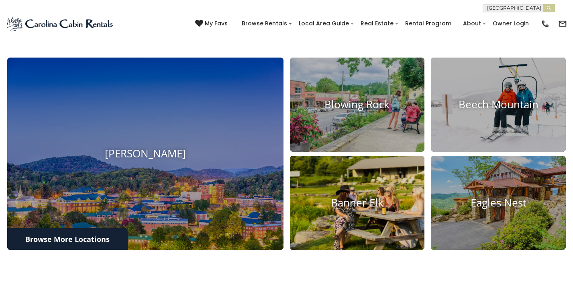  I want to click on img: mail-regular-black.png, so click(563, 24).